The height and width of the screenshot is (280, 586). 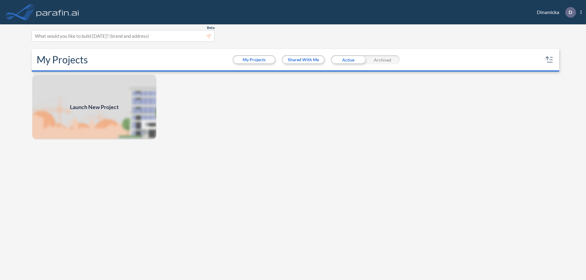 I want to click on h2: My Projects, so click(x=62, y=60).